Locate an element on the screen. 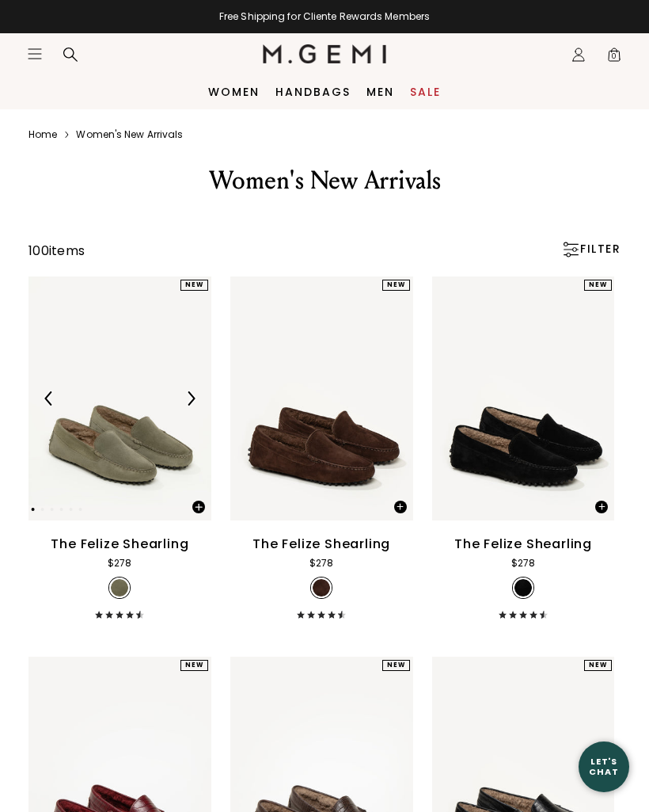 The width and height of the screenshot is (649, 812). div: FILTER is located at coordinates (591, 250).